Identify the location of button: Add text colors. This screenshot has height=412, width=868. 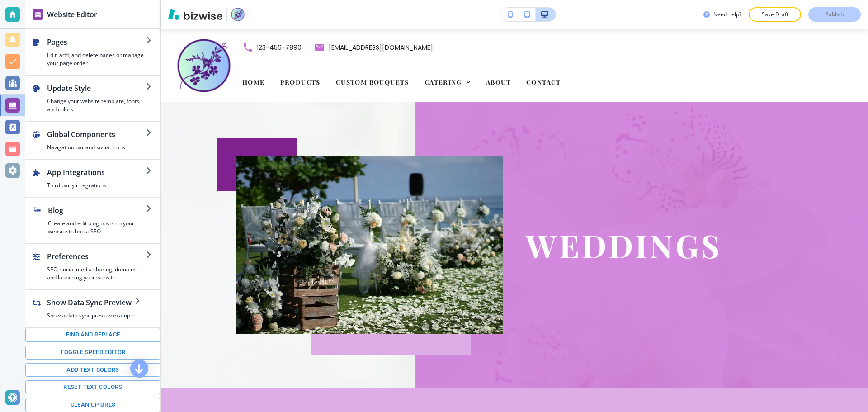
(93, 370).